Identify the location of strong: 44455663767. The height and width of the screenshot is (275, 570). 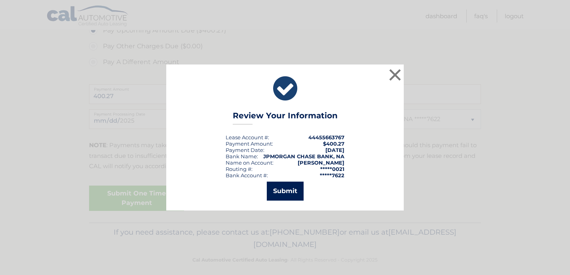
(326, 137).